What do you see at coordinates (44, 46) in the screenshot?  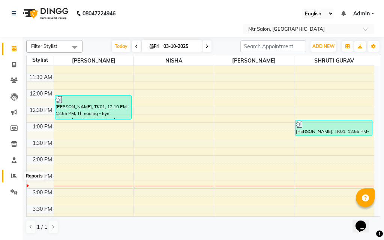 I see `span: Filter Stylist` at bounding box center [44, 46].